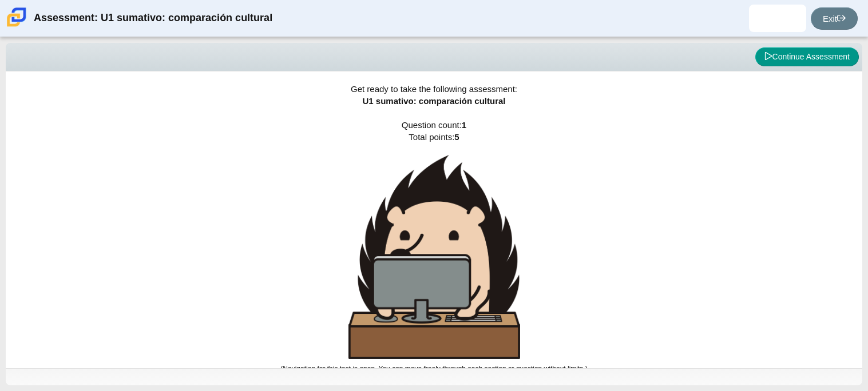 This screenshot has width=868, height=391. Describe the element at coordinates (434, 257) in the screenshot. I see `img: hedgehog-behind-computer-large.png` at that location.